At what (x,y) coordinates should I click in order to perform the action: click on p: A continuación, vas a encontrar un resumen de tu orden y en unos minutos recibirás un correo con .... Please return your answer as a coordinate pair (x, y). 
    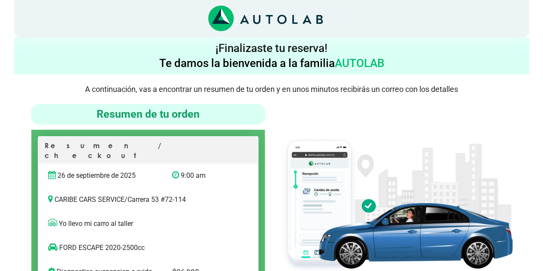
    Looking at the image, I should click on (272, 89).